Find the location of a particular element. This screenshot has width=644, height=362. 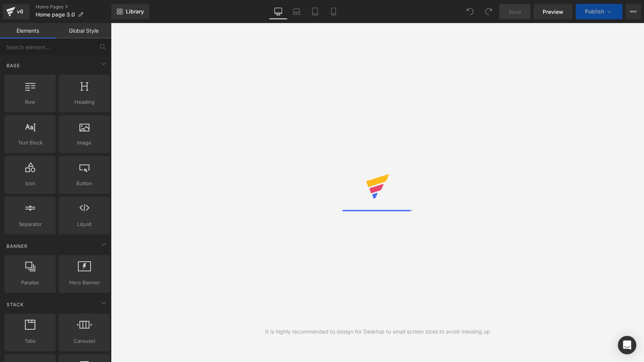

span: Banner is located at coordinates (17, 246).